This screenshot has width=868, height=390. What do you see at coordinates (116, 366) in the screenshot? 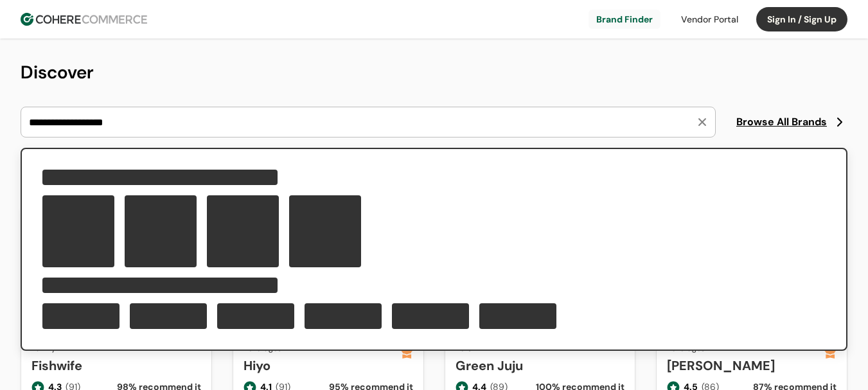
I see `a: Fishwife` at bounding box center [116, 366].